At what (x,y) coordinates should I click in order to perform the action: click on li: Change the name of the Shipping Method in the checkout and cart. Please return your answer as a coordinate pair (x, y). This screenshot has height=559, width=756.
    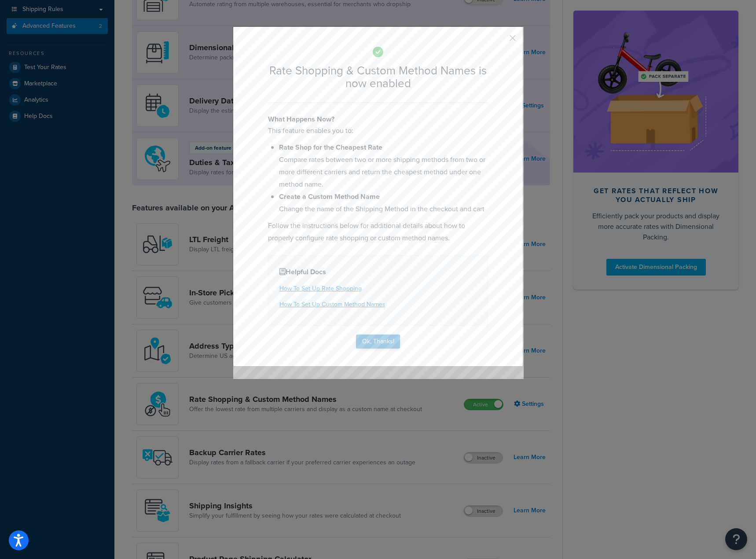
    Looking at the image, I should click on (384, 203).